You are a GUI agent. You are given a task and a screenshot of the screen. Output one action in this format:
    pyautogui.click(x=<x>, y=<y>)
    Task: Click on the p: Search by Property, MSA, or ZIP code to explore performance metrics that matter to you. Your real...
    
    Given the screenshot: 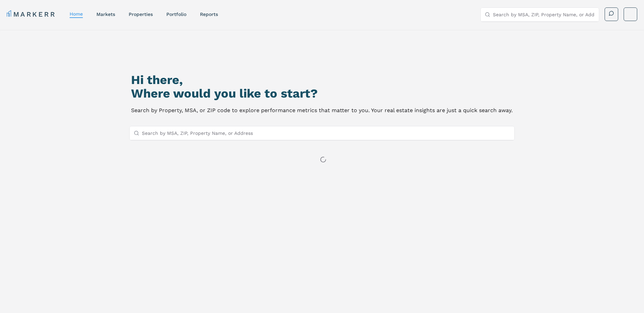 What is the action you would take?
    pyautogui.click(x=322, y=110)
    